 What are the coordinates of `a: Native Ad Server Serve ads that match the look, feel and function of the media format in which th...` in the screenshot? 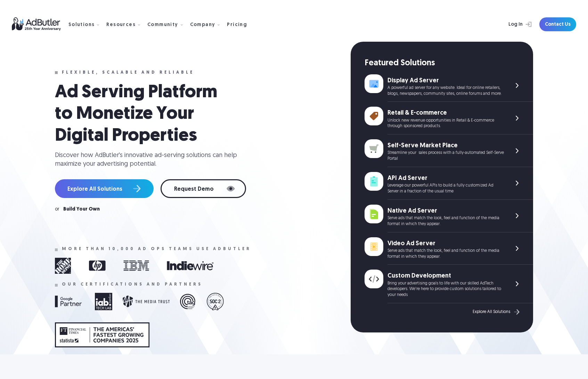 It's located at (449, 216).